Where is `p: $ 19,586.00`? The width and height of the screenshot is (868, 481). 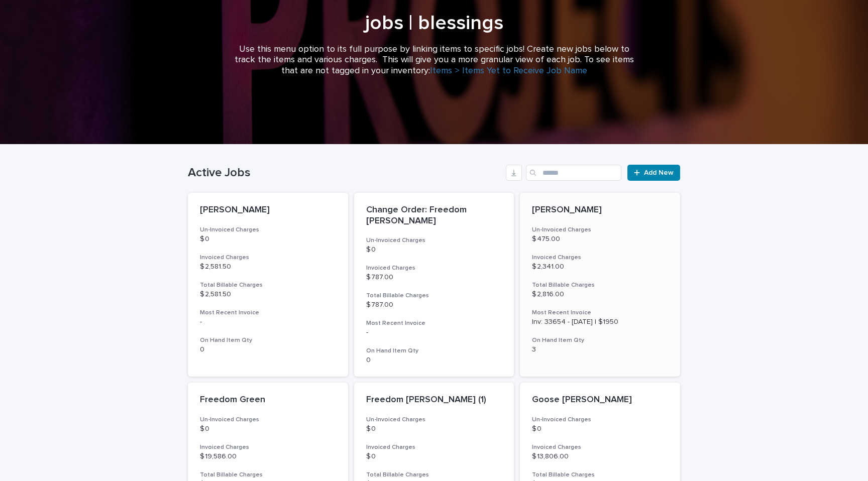 p: $ 19,586.00 is located at coordinates (268, 456).